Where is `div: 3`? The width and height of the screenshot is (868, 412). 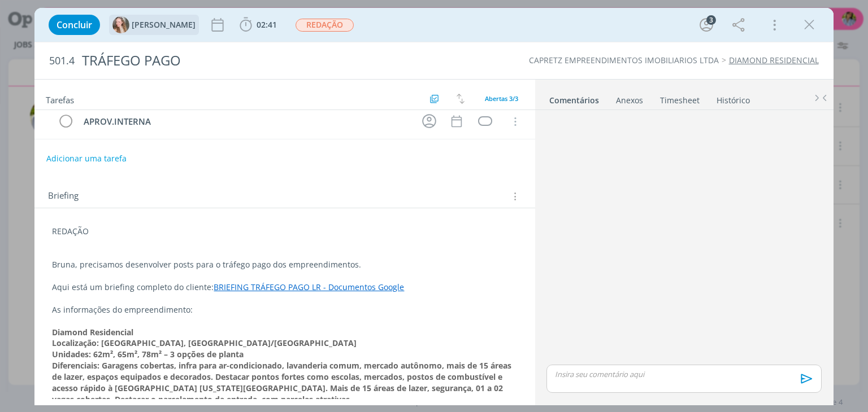
div: 3 is located at coordinates (711, 20).